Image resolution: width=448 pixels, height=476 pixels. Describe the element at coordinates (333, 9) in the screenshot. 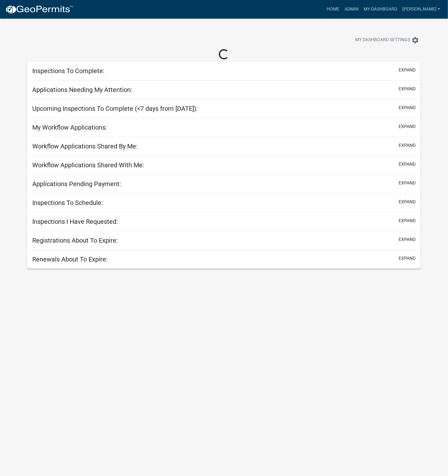

I see `a: Home` at that location.